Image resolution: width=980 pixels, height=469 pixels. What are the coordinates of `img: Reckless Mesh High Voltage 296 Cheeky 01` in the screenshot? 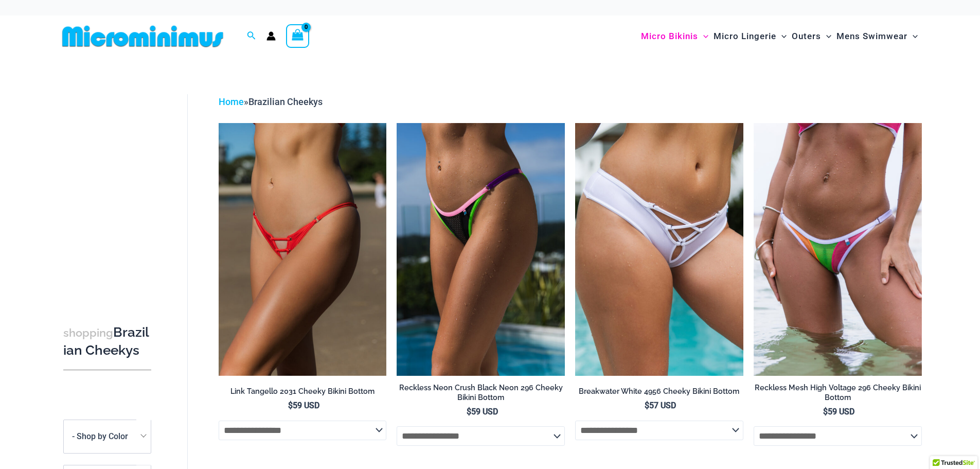 It's located at (838, 249).